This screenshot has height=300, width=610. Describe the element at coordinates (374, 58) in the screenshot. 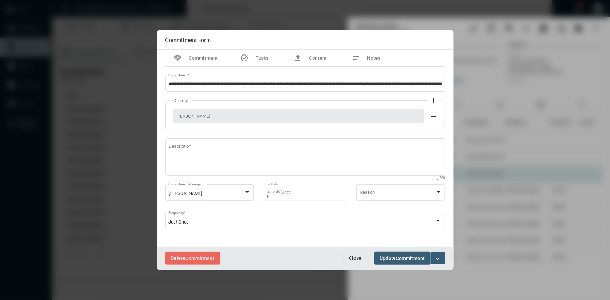

I see `span: Notes` at that location.